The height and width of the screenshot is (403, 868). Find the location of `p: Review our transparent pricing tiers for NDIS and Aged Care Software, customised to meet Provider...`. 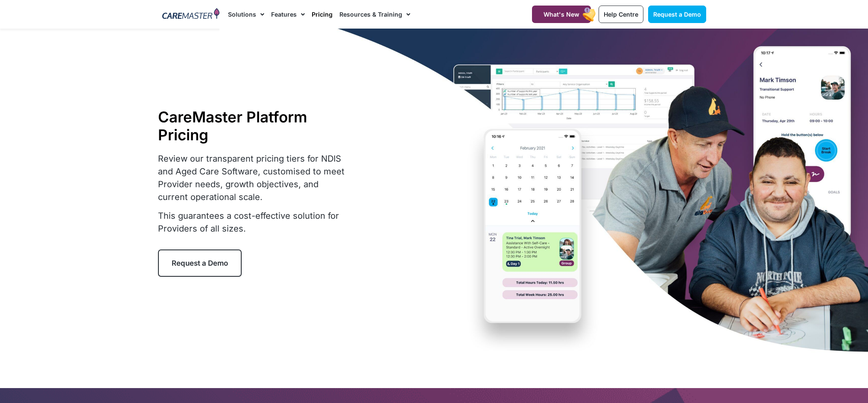

p: Review our transparent pricing tiers for NDIS and Aged Care Software, customised to meet Provider... is located at coordinates (254, 178).